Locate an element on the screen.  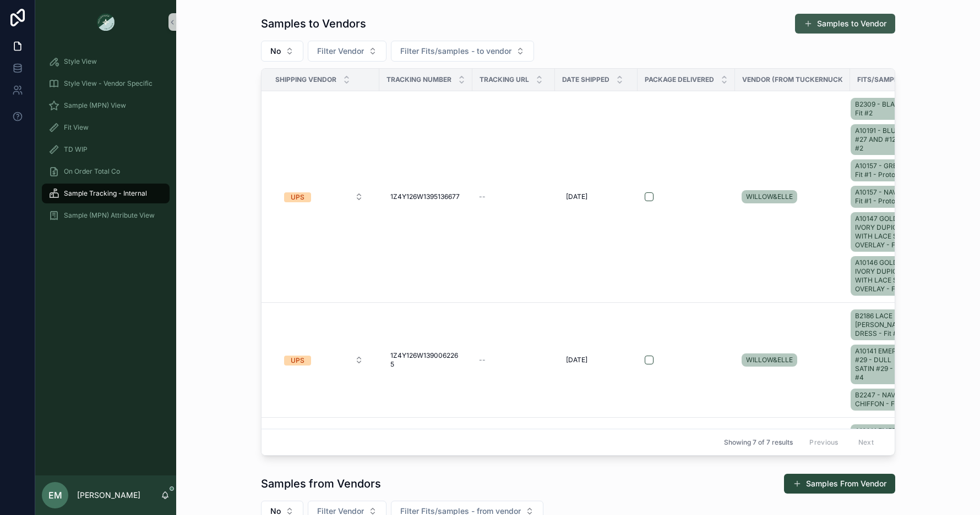
span: A10141 EMERALD #29 - DULL SATIN #29 - Fit #4 is located at coordinates (882, 364).